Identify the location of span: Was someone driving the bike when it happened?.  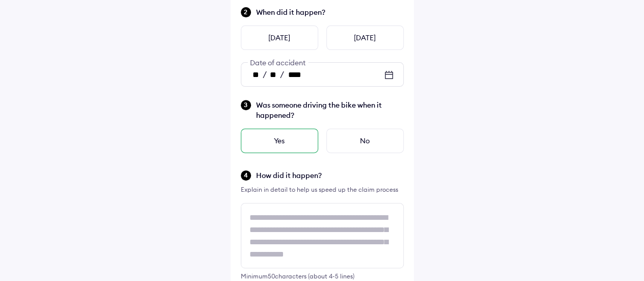
(330, 110).